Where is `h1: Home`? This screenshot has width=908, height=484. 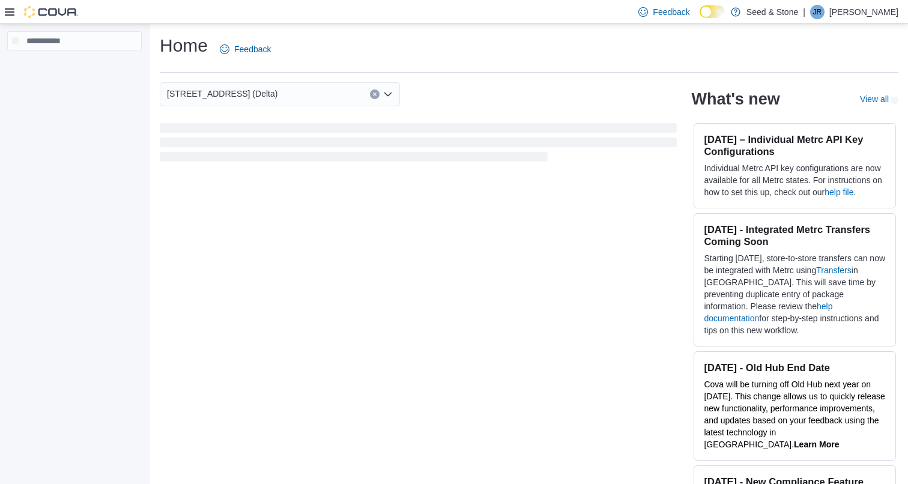 h1: Home is located at coordinates (184, 46).